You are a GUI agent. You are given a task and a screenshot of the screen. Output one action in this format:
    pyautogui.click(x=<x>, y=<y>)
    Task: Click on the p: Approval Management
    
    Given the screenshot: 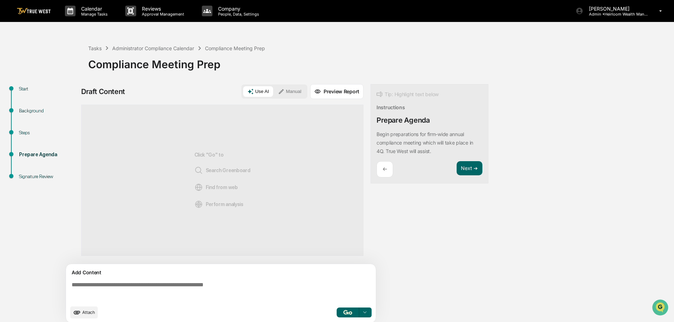 What is the action you would take?
    pyautogui.click(x=162, y=14)
    